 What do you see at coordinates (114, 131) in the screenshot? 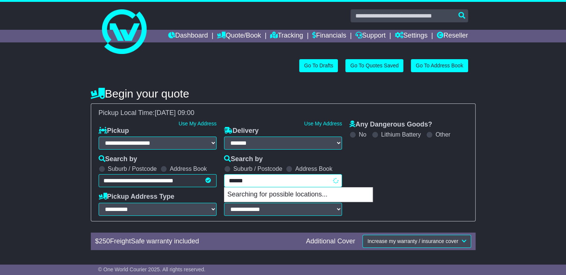
I see `label: Pickup` at bounding box center [114, 131].